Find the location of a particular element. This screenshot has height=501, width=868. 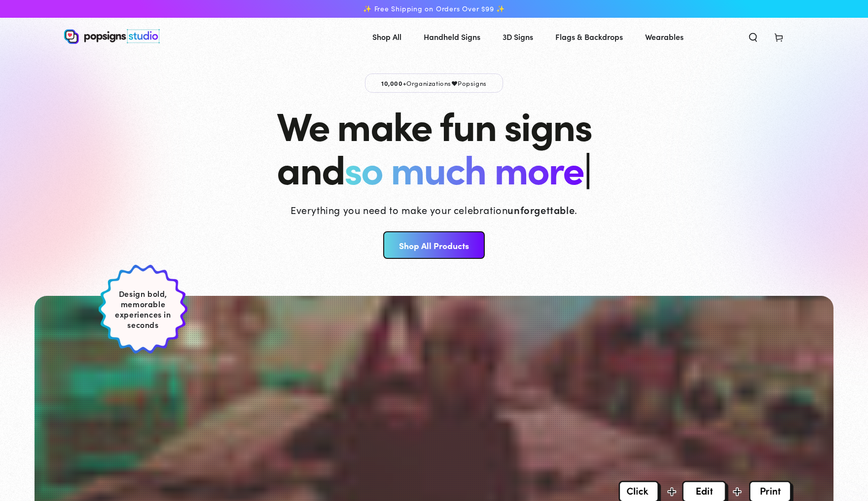

a: Wearables is located at coordinates (664, 36).